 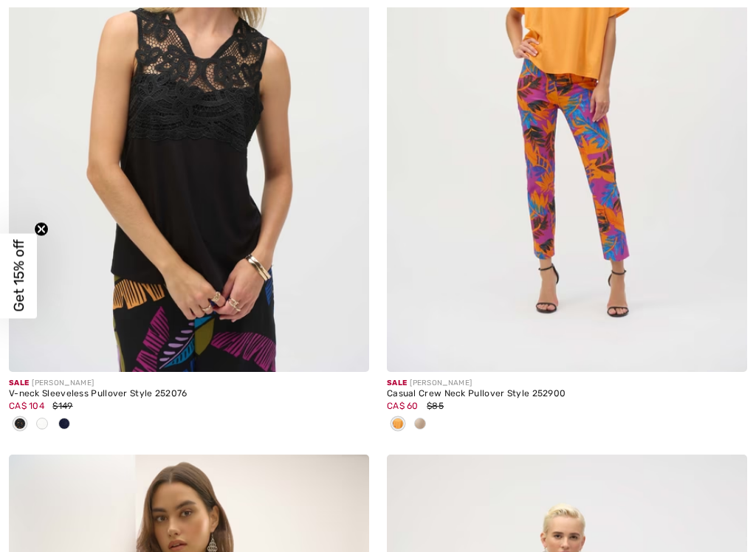 What do you see at coordinates (20, 425) in the screenshot?
I see `div: Black` at bounding box center [20, 425].